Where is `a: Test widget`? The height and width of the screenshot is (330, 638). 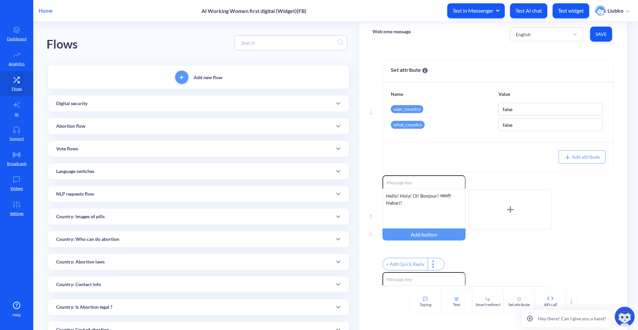 a: Test widget is located at coordinates (571, 11).